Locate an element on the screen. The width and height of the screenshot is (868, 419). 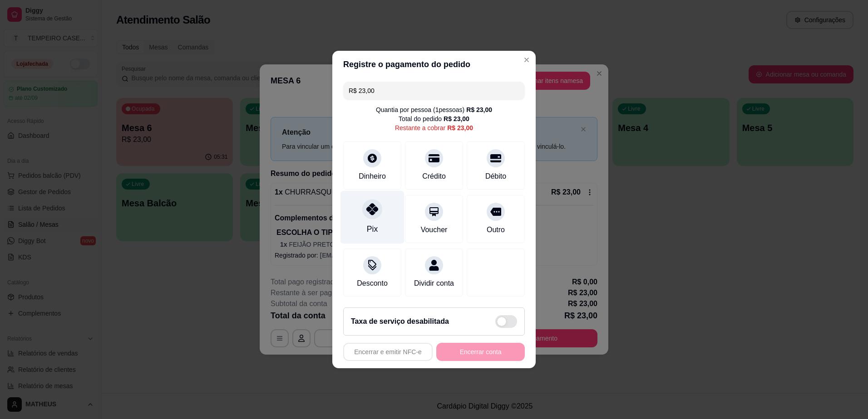
div: Voucher is located at coordinates (434, 230).